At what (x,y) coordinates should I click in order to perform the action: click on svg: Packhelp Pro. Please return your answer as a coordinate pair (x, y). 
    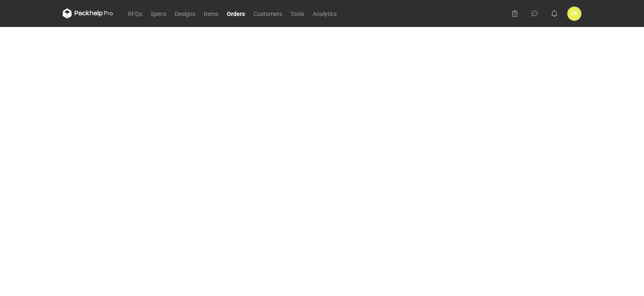
    Looking at the image, I should click on (88, 14).